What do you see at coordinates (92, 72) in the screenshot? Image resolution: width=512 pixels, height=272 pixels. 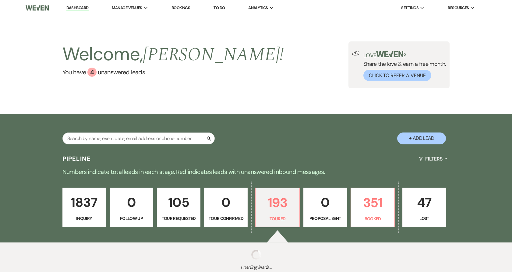 I see `div: 4` at bounding box center [92, 72].